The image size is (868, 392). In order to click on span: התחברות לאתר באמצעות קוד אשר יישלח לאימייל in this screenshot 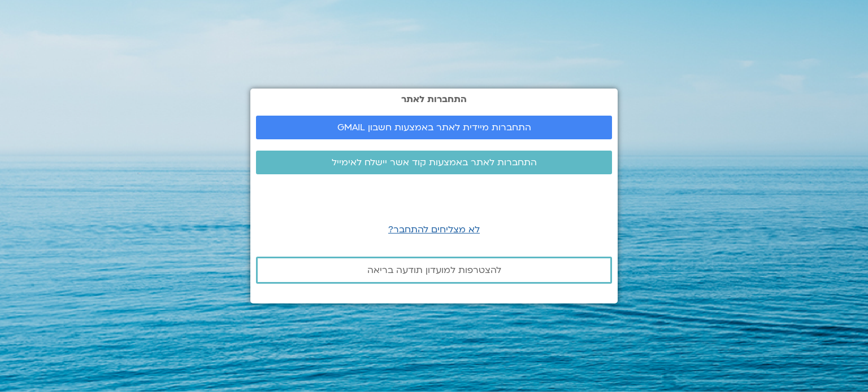, I will do `click(434, 163)`.